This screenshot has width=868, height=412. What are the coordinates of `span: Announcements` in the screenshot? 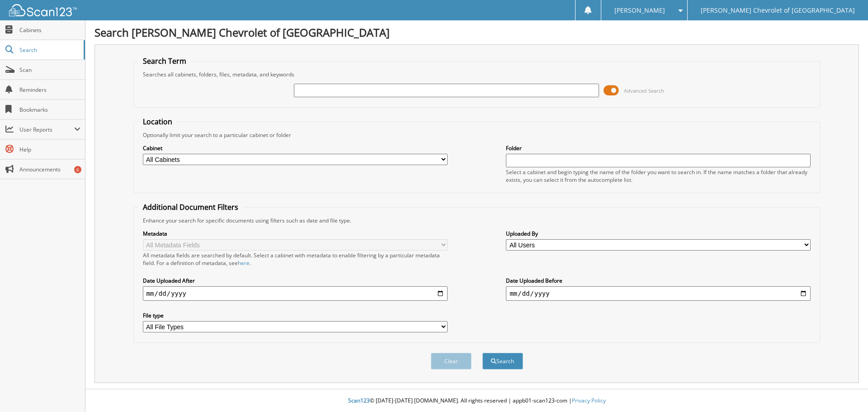 It's located at (50, 169).